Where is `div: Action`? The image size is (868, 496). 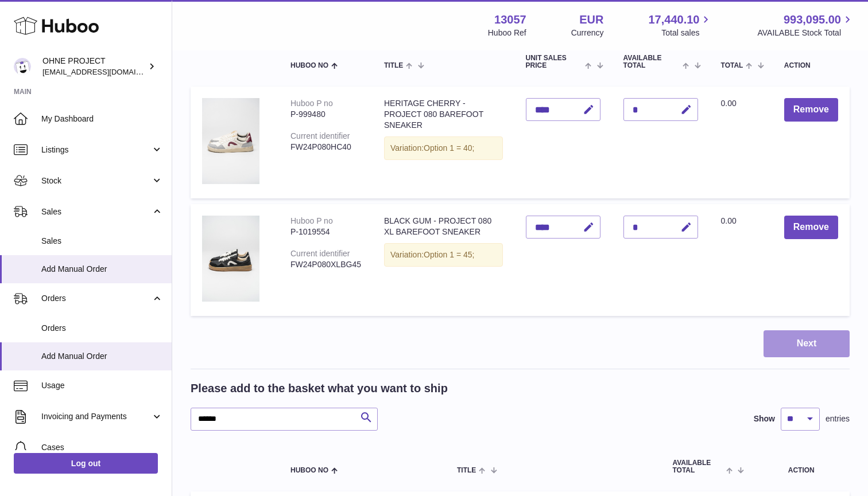 div: Action is located at coordinates (811, 66).